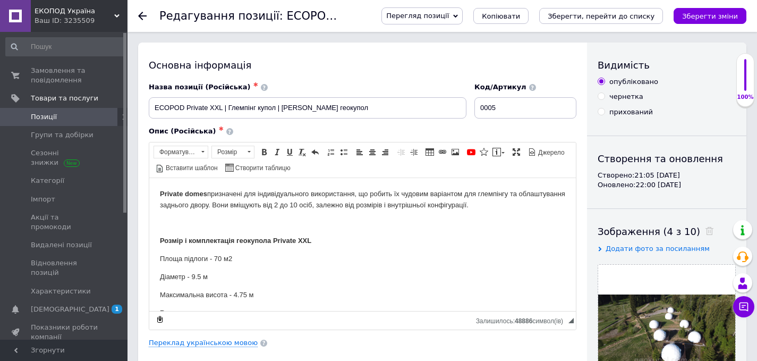 Image resolution: width=757 pixels, height=361 pixels. Describe the element at coordinates (546, 152) in the screenshot. I see `a: Джерело` at that location.